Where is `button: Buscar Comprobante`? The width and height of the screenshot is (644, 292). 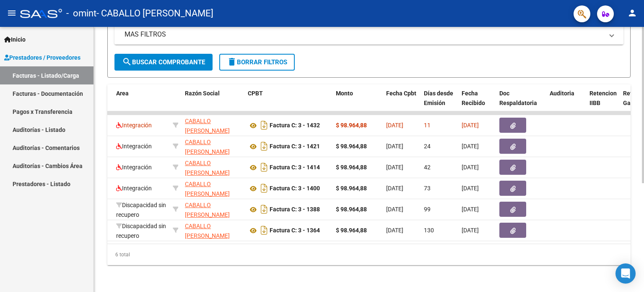 button: Buscar Comprobante is located at coordinates (163, 62).